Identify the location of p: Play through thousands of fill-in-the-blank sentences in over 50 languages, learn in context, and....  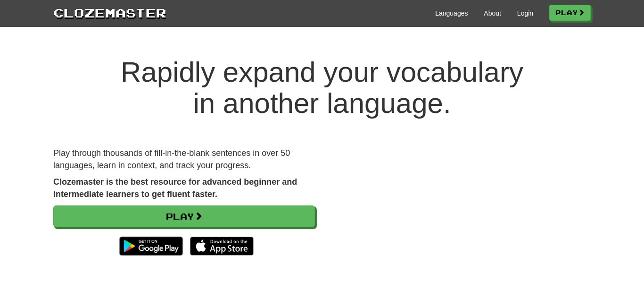
(184, 159).